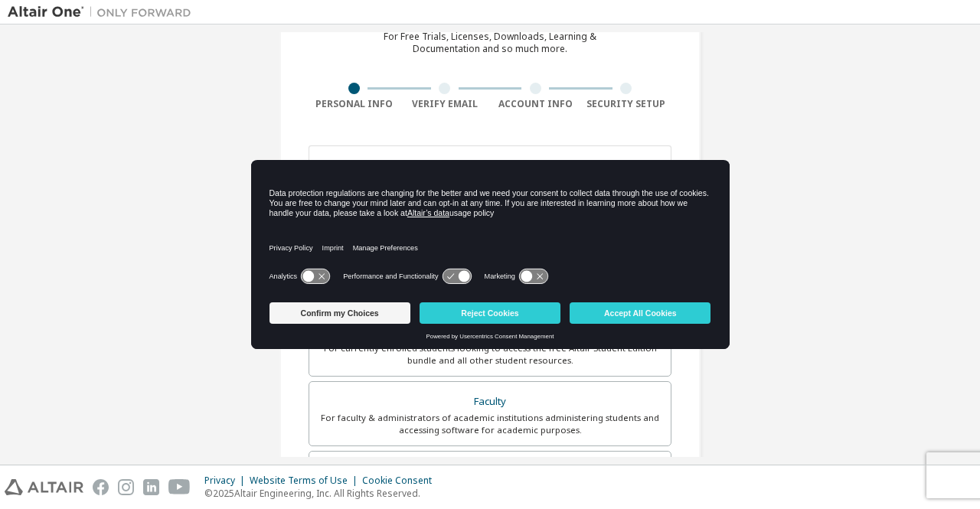 The image size is (980, 509). Describe the element at coordinates (401, 481) in the screenshot. I see `div: Cookie Consent` at that location.